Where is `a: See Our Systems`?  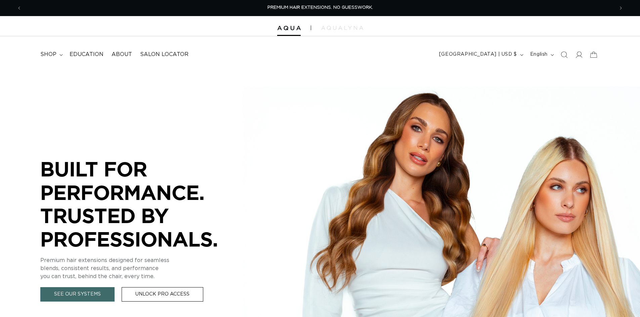 a: See Our Systems is located at coordinates (77, 295).